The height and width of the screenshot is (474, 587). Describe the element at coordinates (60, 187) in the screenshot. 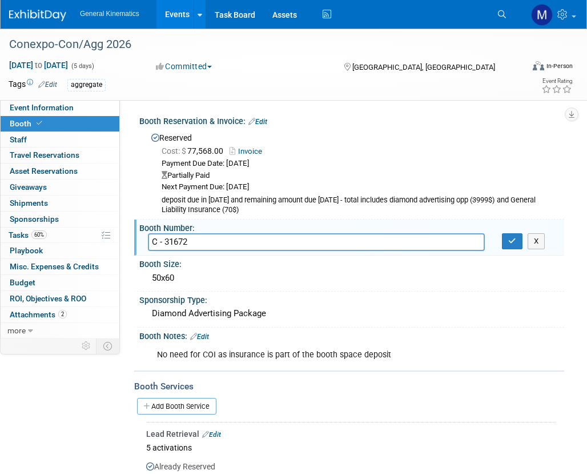

I see `a: Giveaways` at that location.